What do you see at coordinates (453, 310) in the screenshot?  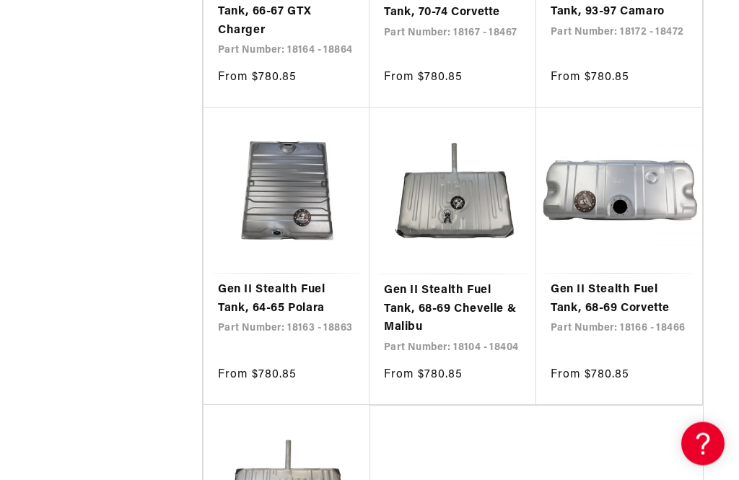 I see `a: Gen II Stealth Fuel Tank, 68-69 Chevelle & Malibu` at bounding box center [453, 310].